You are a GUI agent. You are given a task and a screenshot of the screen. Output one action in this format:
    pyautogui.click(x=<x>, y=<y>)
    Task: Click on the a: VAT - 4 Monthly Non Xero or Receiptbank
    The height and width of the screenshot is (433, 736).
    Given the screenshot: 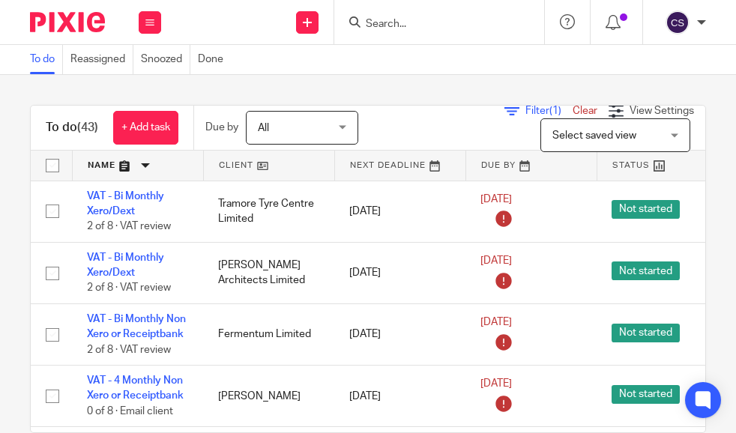 What is the action you would take?
    pyautogui.click(x=135, y=388)
    